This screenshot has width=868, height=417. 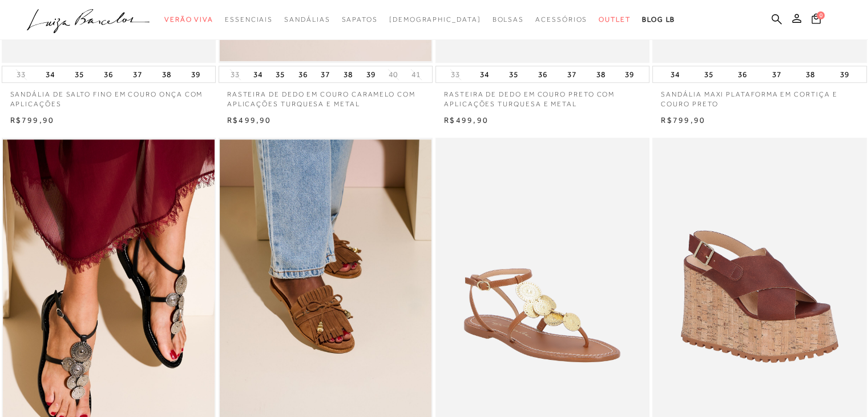 What do you see at coordinates (435, 20) in the screenshot?
I see `a: noSubCategoriesText` at bounding box center [435, 20].